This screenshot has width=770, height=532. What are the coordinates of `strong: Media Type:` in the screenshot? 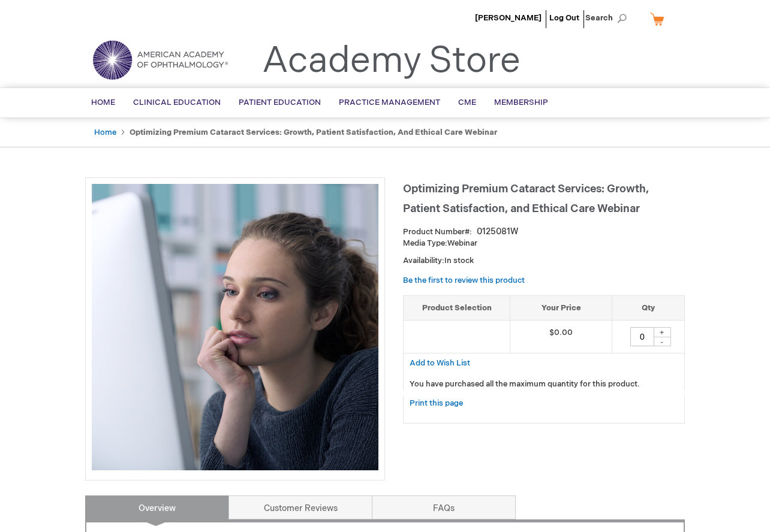 It's located at (425, 243).